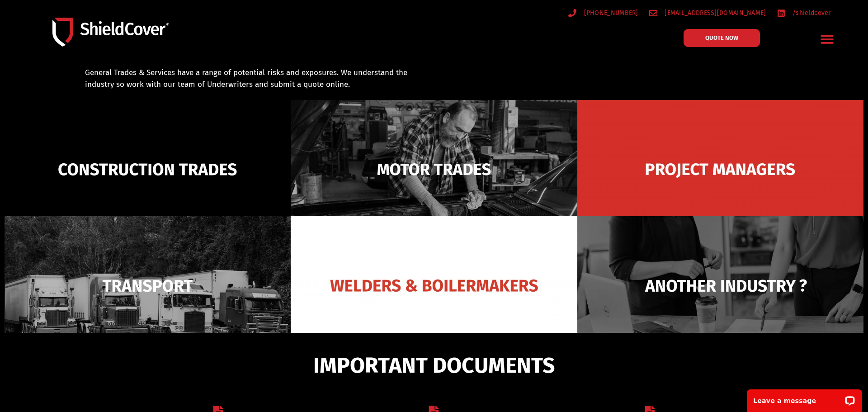  I want to click on a: /shieldcover, so click(803, 13).